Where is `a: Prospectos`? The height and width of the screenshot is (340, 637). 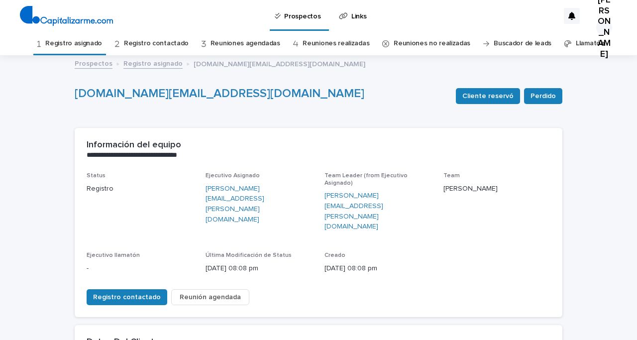 a: Prospectos is located at coordinates (94, 63).